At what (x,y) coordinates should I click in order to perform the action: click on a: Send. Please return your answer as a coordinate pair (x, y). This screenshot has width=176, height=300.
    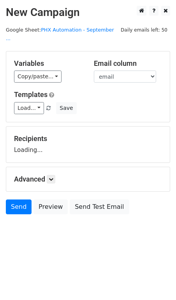
    Looking at the image, I should click on (19, 207).